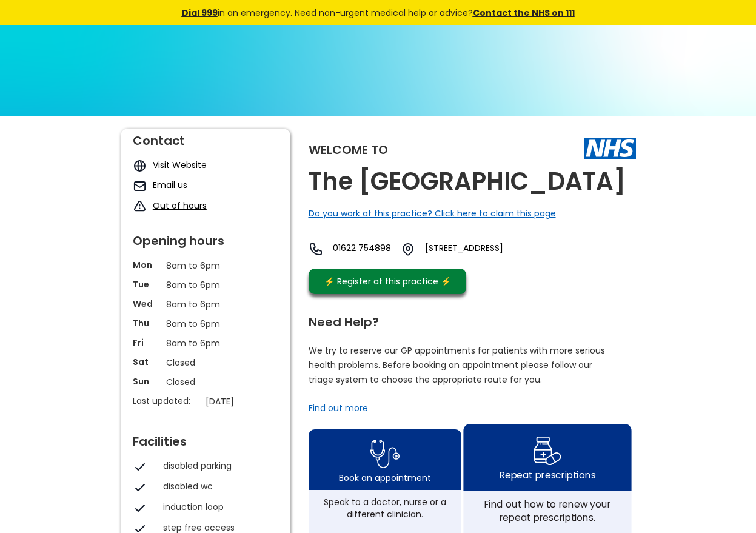 The width and height of the screenshot is (756, 533). What do you see at coordinates (146, 304) in the screenshot?
I see `p: Wed` at bounding box center [146, 304].